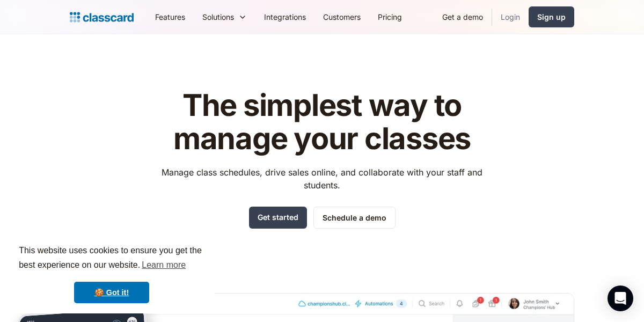 This screenshot has width=644, height=322. What do you see at coordinates (551, 16) in the screenshot?
I see `a: Sign up` at bounding box center [551, 16].